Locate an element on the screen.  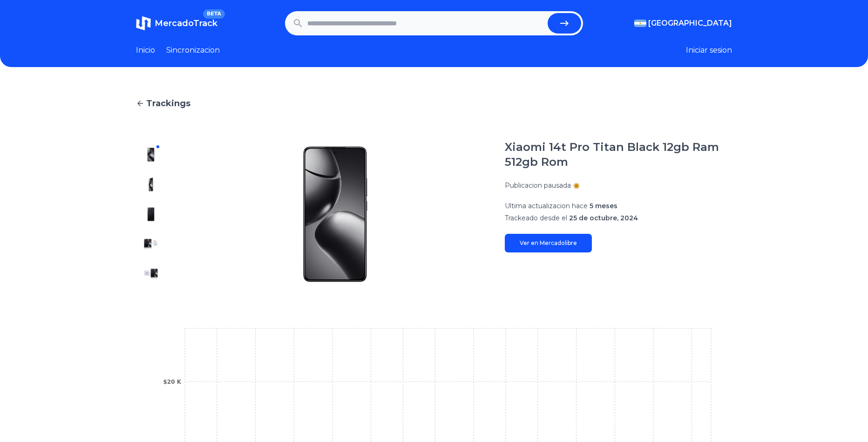
span: BETA is located at coordinates (214, 14).